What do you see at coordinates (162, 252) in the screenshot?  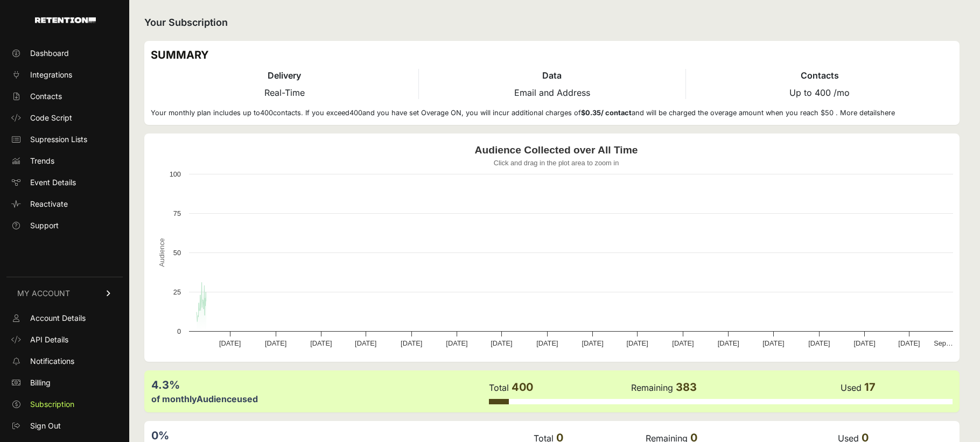 I see `text: Audience` at bounding box center [162, 252].